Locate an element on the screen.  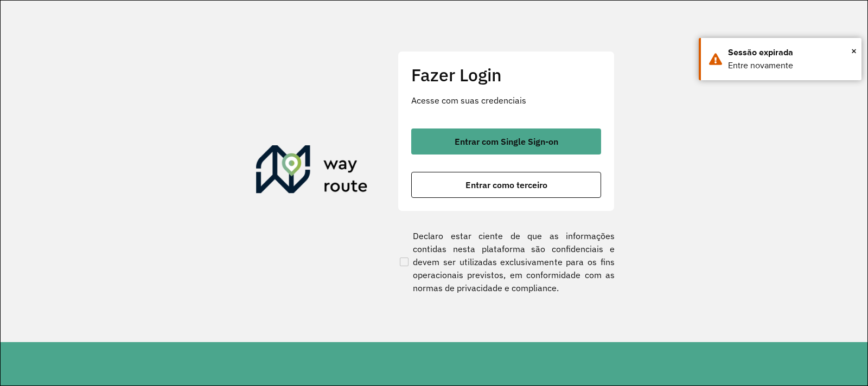
span: Entrar com Single Sign-on is located at coordinates (506, 142).